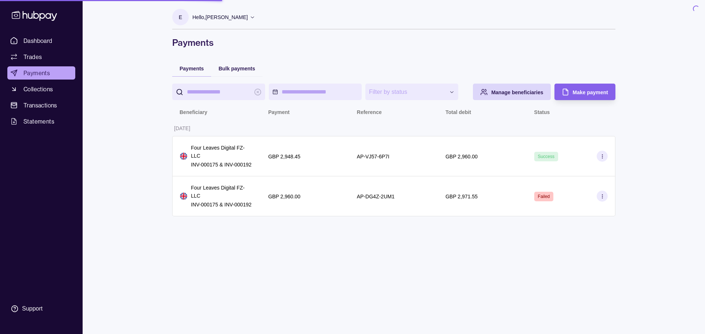  I want to click on a: Statements, so click(41, 122).